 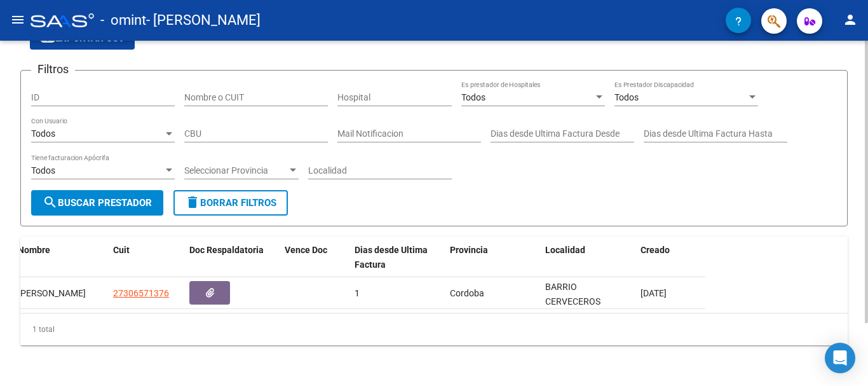 I want to click on datatable-header-cell: Nombre, so click(x=60, y=258).